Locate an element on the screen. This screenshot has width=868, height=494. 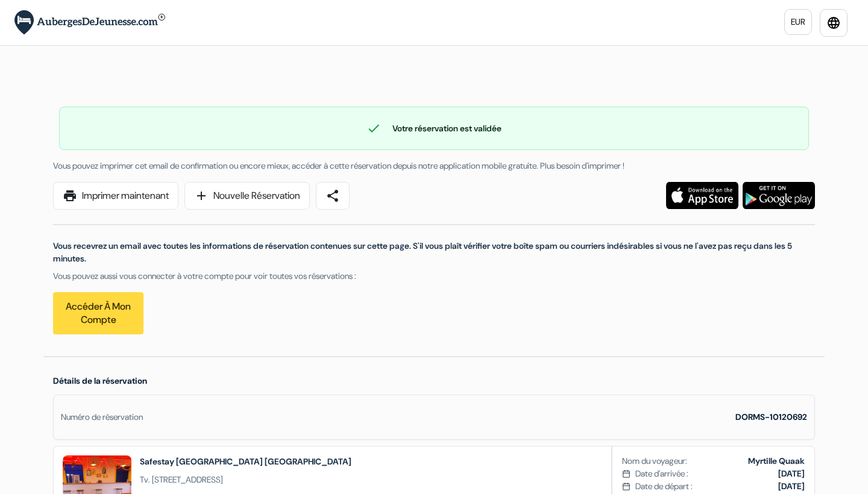
span: share is located at coordinates (333, 196).